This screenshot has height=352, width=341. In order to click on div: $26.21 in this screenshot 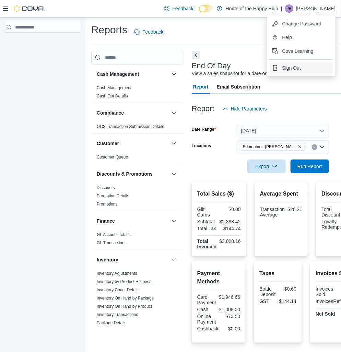, I will do `click(295, 209)`.